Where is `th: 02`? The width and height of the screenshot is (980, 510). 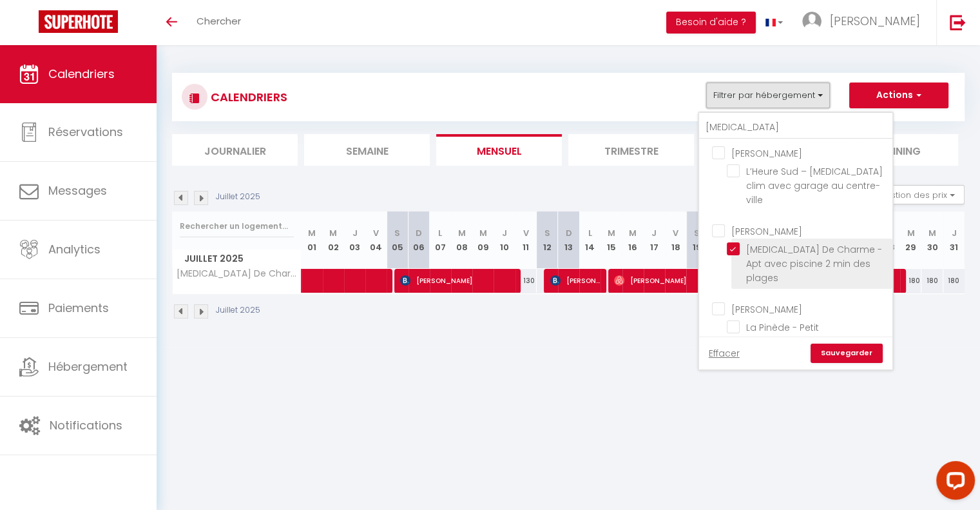
th: 02 is located at coordinates (333, 239).